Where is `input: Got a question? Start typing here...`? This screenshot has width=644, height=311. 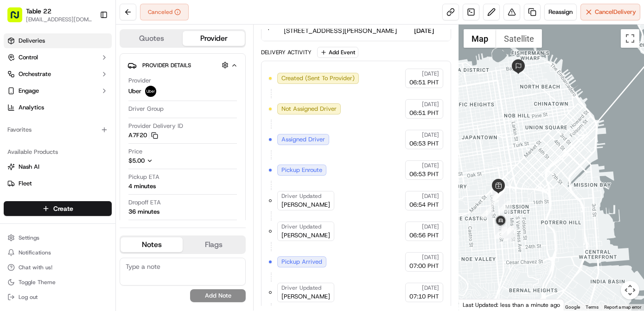
input: Got a question? Start typing here... is located at coordinates (95, 64).